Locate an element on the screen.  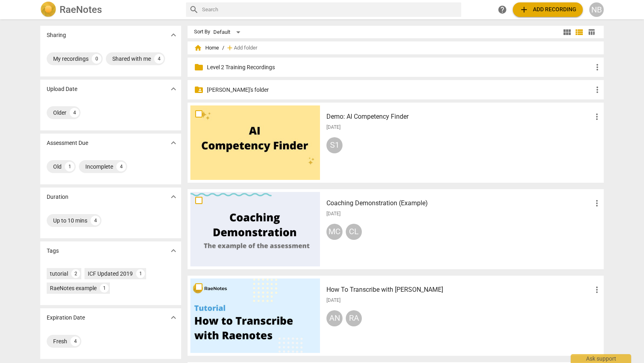
div: tutorial is located at coordinates (59, 274).